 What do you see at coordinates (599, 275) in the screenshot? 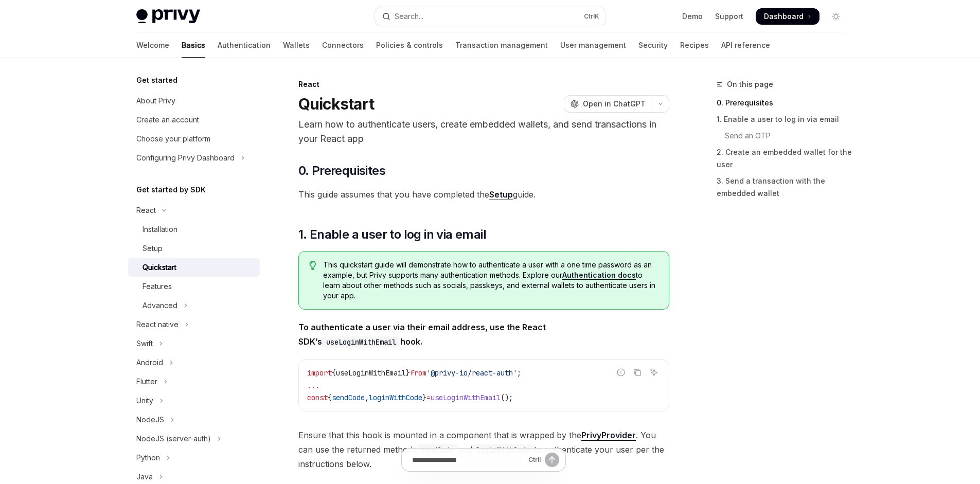
I see `a: Authentication docs` at bounding box center [599, 275].